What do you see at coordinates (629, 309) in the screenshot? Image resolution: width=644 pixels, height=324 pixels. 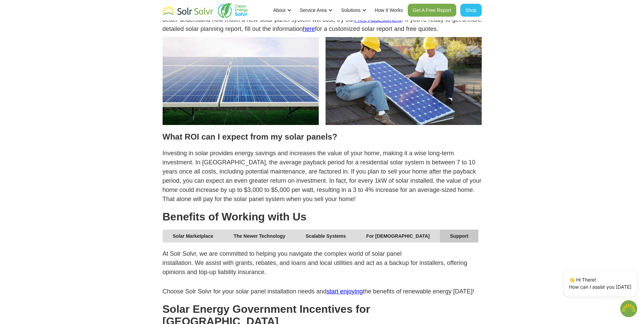 I see `button: Open chatbot widget` at bounding box center [629, 309].